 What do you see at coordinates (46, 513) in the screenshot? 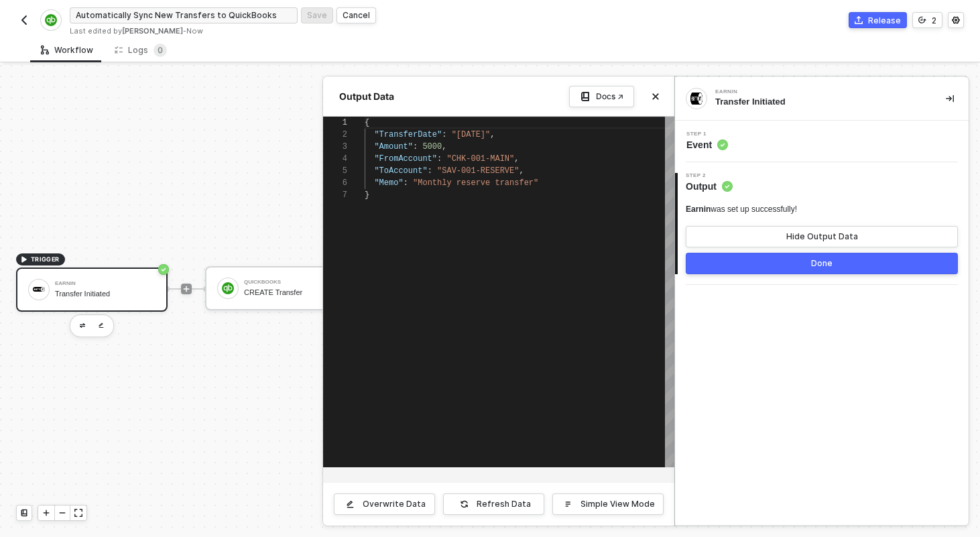
I see `span: icon-play` at bounding box center [46, 513].